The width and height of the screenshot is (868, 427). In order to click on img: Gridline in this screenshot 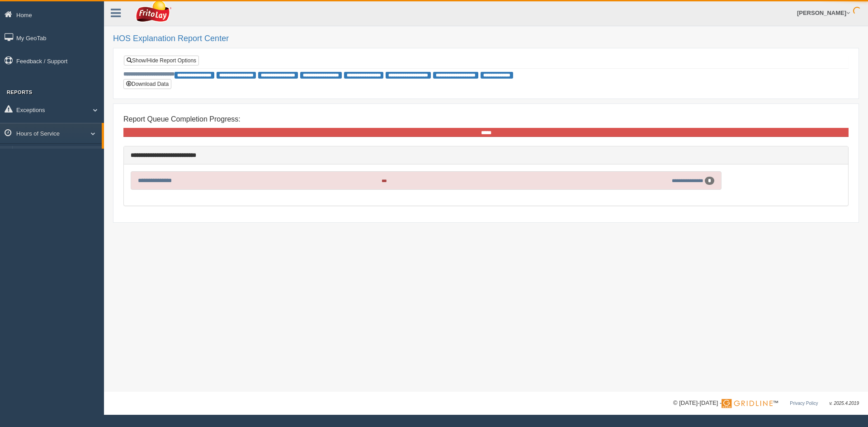, I will do `click(747, 404)`.